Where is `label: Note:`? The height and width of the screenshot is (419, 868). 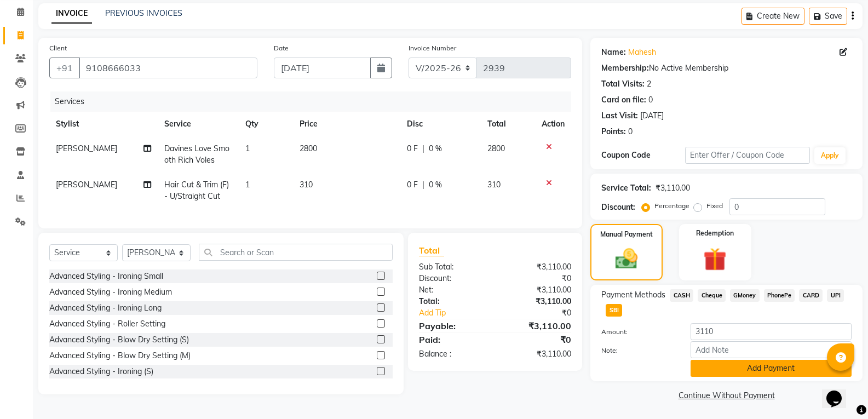 label: Note: is located at coordinates (637, 351).